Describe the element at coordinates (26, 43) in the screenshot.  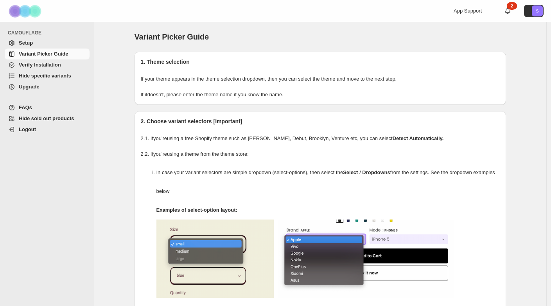
I see `span: Setup` at that location.